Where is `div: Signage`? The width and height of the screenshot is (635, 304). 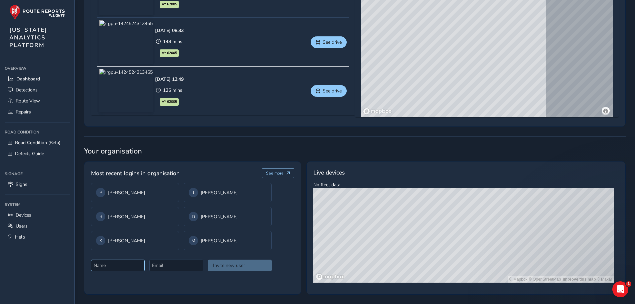
div: Signage is located at coordinates (37, 174).